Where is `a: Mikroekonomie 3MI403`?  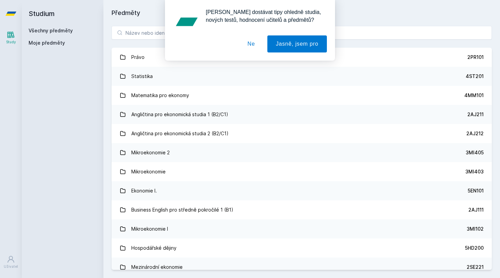
a: Mikroekonomie 3MI403 is located at coordinates (302, 172).